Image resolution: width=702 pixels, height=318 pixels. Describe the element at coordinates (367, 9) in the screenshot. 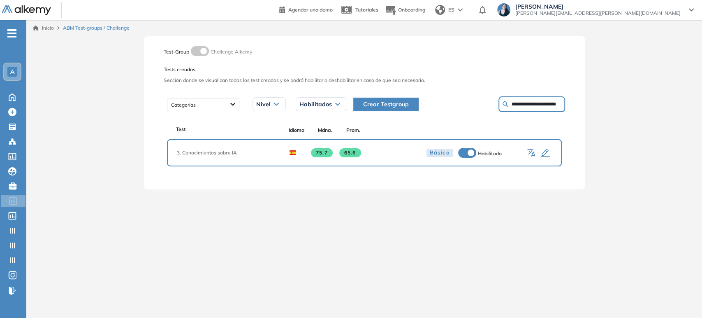

I see `span: Tutoriales` at that location.